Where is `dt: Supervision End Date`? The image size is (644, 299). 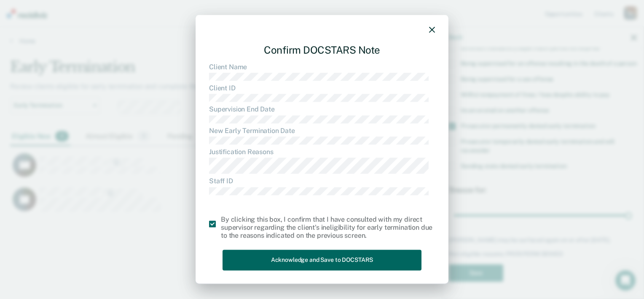
dt: Supervision End Date is located at coordinates (322, 109).